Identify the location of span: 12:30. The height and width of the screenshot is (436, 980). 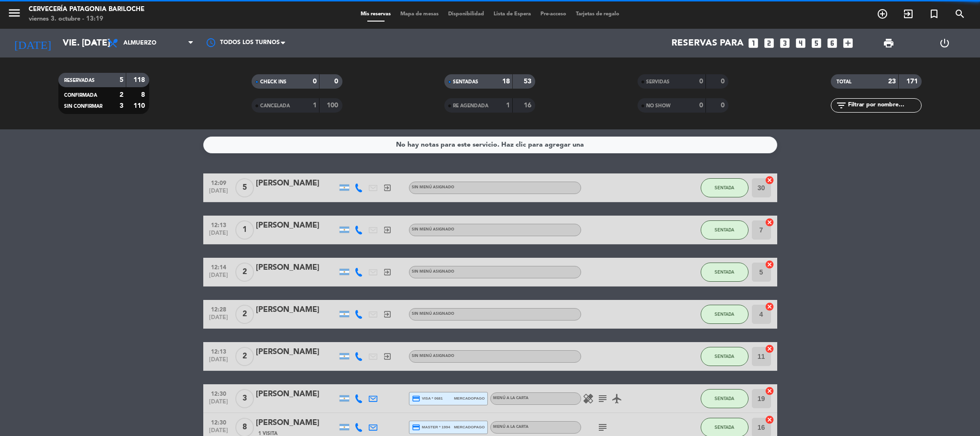
(219, 392).